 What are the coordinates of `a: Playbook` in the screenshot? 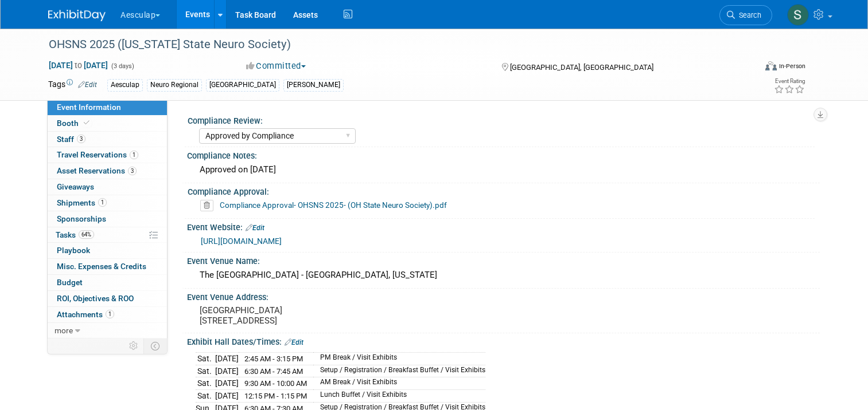 It's located at (107, 250).